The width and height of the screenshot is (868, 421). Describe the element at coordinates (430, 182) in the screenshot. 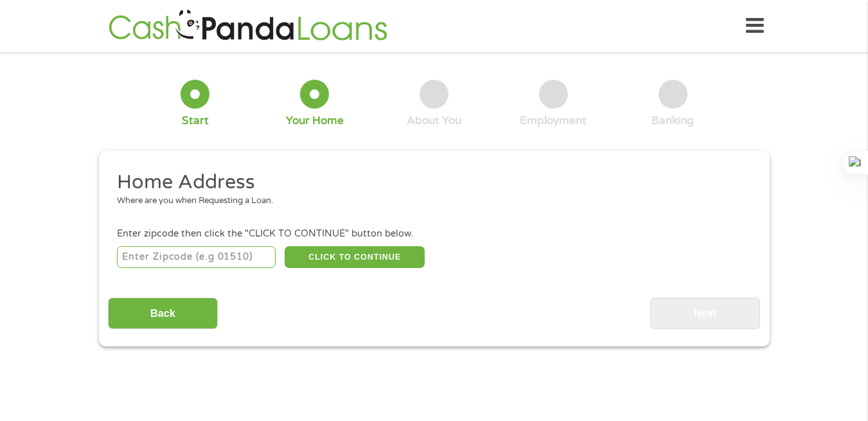

I see `h2: Home Address` at that location.